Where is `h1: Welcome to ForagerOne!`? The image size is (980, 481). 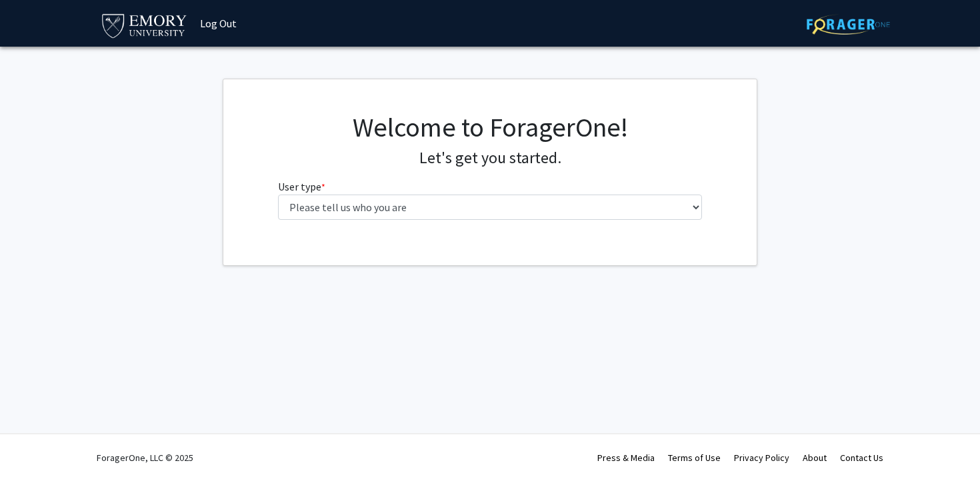
h1: Welcome to ForagerOne! is located at coordinates (490, 127).